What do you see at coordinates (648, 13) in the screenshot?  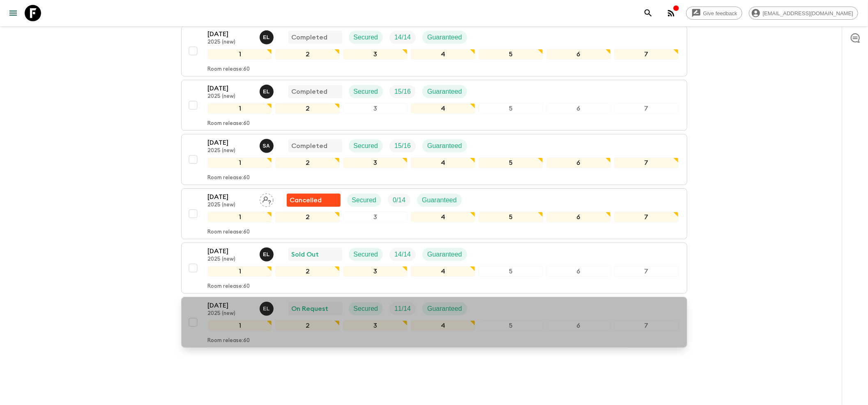 I see `button: search adventures` at bounding box center [648, 13].